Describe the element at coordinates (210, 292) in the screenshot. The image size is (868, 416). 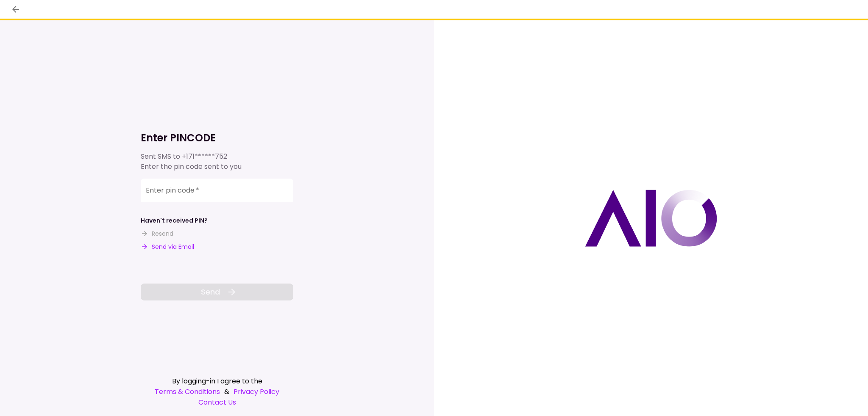
I see `span: Send` at that location.